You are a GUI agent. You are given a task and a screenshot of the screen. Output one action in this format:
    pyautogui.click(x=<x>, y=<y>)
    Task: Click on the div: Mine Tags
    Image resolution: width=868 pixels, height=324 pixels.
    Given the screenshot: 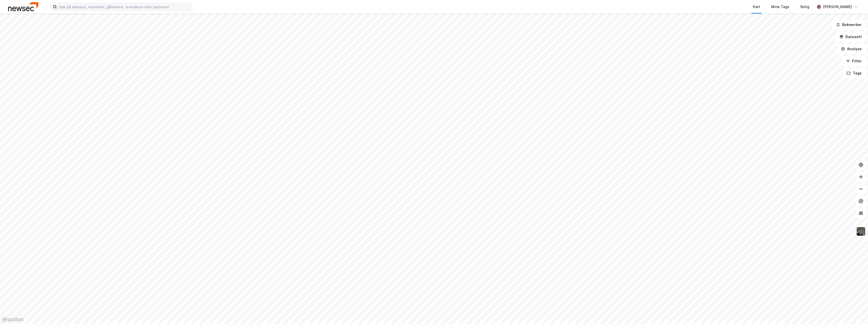 What is the action you would take?
    pyautogui.click(x=780, y=7)
    